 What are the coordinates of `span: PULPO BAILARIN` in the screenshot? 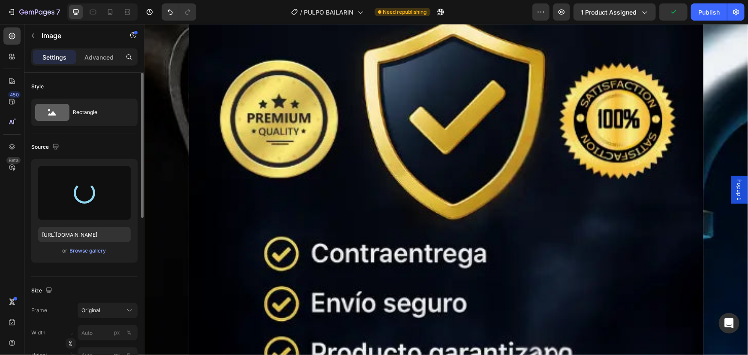 It's located at (329, 12).